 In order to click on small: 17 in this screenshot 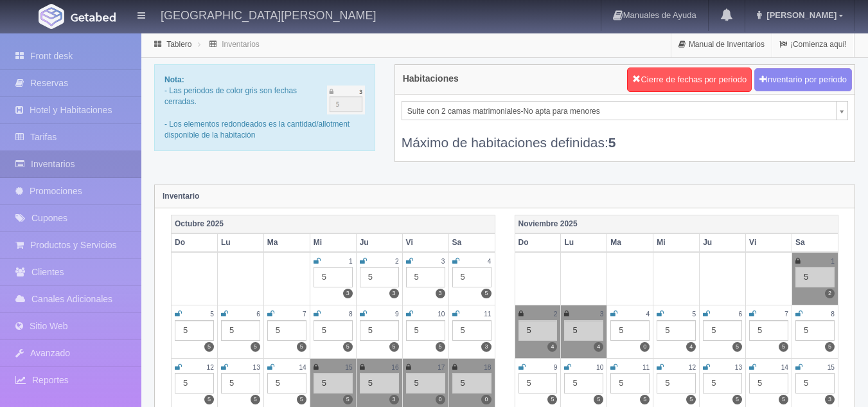, I will do `click(440, 367)`.